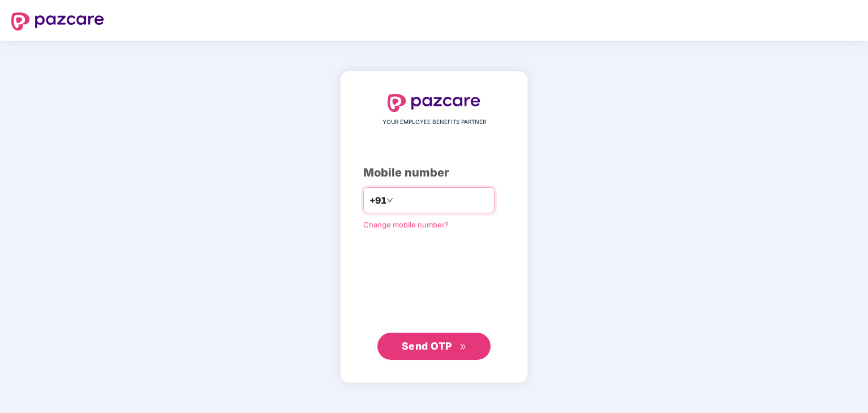 The height and width of the screenshot is (413, 868). I want to click on span: down, so click(390, 200).